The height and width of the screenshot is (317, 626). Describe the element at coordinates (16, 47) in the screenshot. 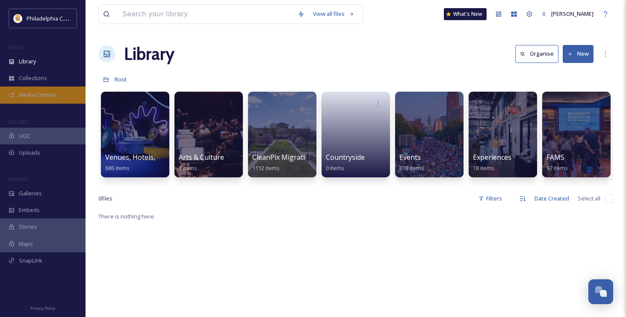

I see `span: MEDIA` at that location.